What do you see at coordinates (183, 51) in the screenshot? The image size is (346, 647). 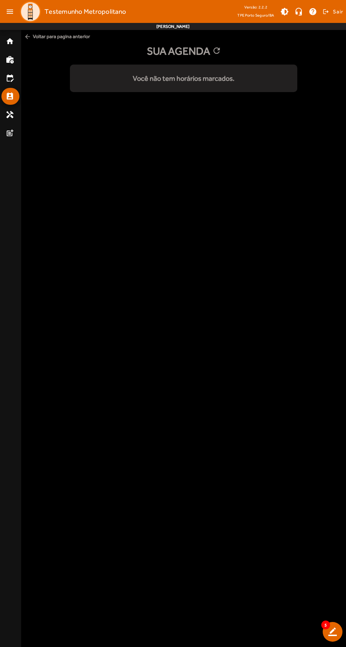 I see `div: Sua Agenda` at bounding box center [183, 51].